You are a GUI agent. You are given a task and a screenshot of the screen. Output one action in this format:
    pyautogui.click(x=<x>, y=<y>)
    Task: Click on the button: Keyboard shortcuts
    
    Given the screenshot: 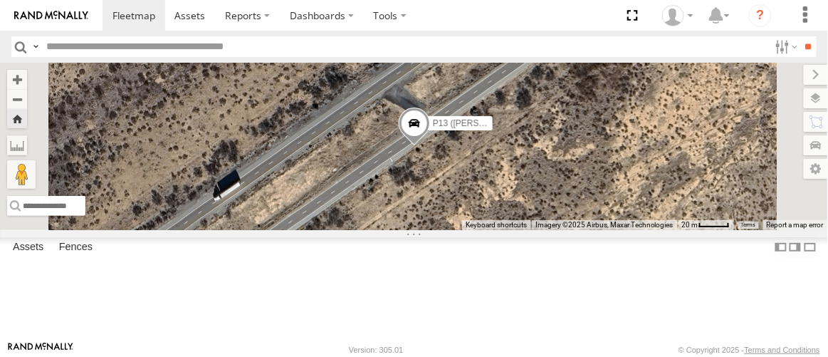 What is the action you would take?
    pyautogui.click(x=497, y=225)
    